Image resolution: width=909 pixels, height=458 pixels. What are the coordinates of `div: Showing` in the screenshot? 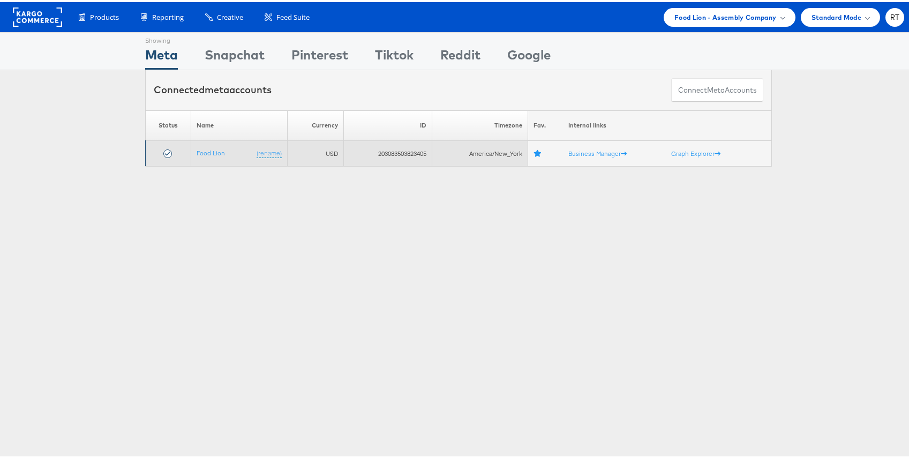 It's located at (161, 37).